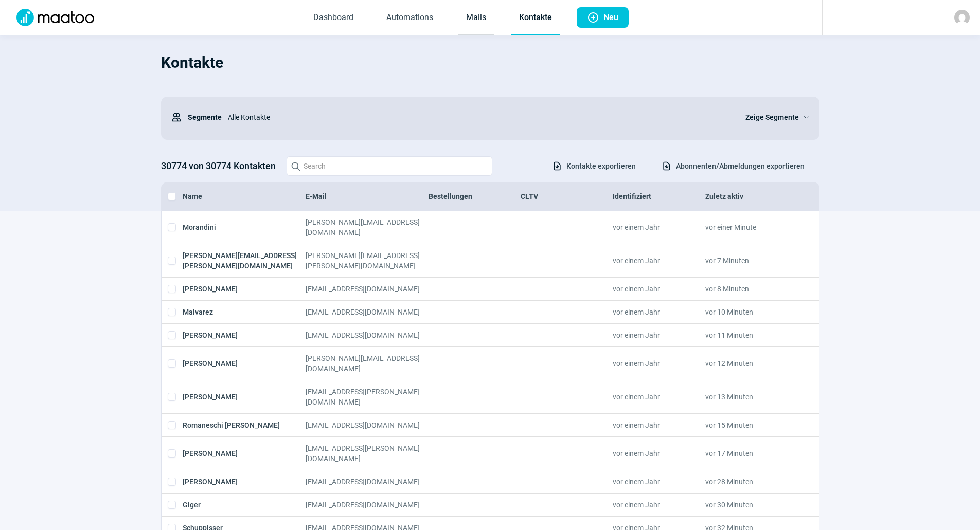  Describe the element at coordinates (751, 364) in the screenshot. I see `div: vor 12 Minuten` at that location.